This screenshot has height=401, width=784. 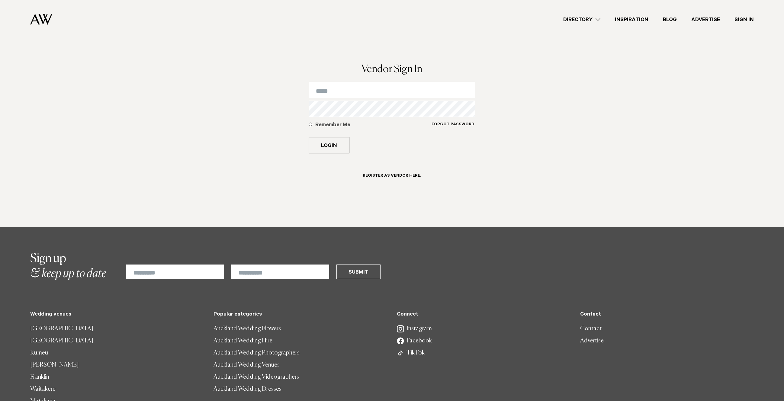 I want to click on h6: Register as Vendor here., so click(x=392, y=176).